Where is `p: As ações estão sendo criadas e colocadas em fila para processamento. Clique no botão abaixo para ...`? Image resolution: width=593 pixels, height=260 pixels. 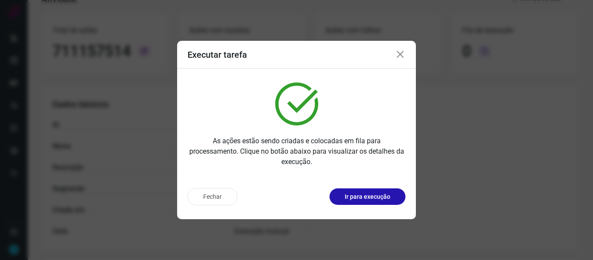
p: As ações estão sendo criadas e colocadas em fila para processamento. Clique no botão abaixo para ... is located at coordinates (297, 152).